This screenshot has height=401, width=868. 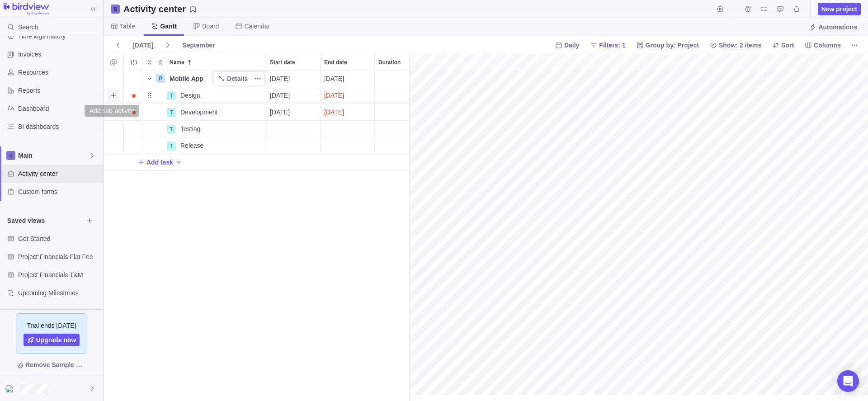 I want to click on img: Show, so click(x=11, y=389).